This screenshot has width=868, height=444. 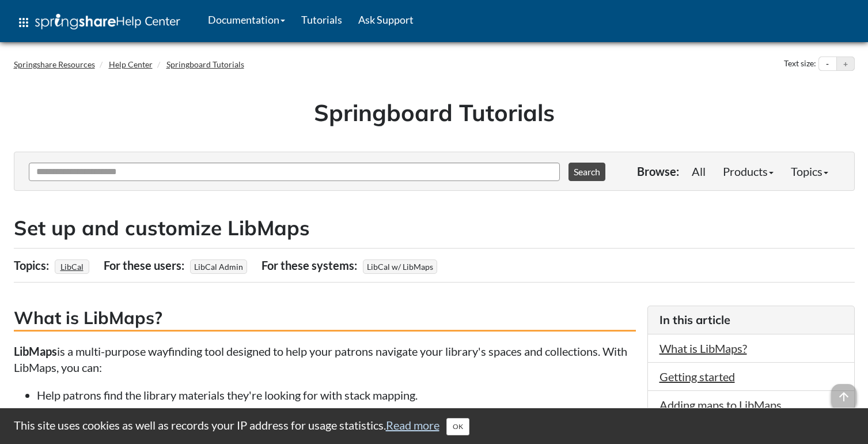 What do you see at coordinates (800, 64) in the screenshot?
I see `div: Text size:` at bounding box center [800, 64].